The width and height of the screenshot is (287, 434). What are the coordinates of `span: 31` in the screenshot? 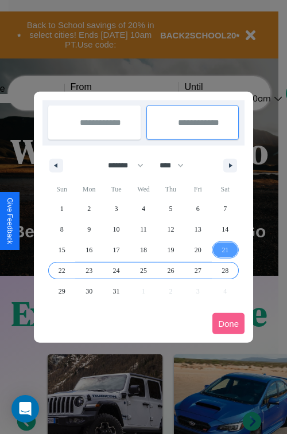 It's located at (116, 291).